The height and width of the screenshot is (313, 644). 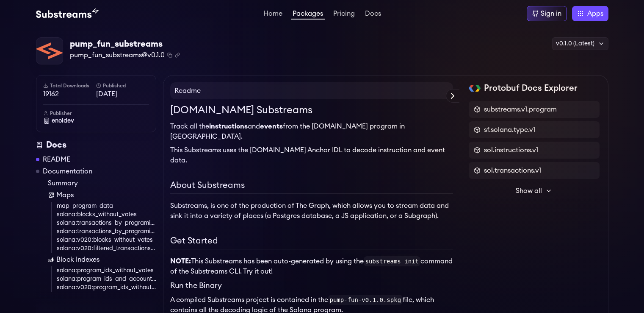 What do you see at coordinates (125, 44) in the screenshot?
I see `div: pump_fun_substreams` at bounding box center [125, 44].